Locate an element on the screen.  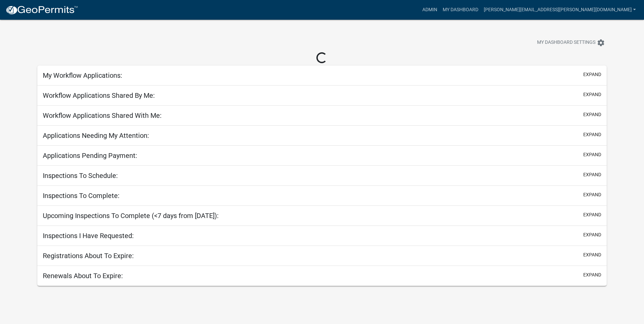
h5: Inspections I Have Requested: is located at coordinates (89, 236).